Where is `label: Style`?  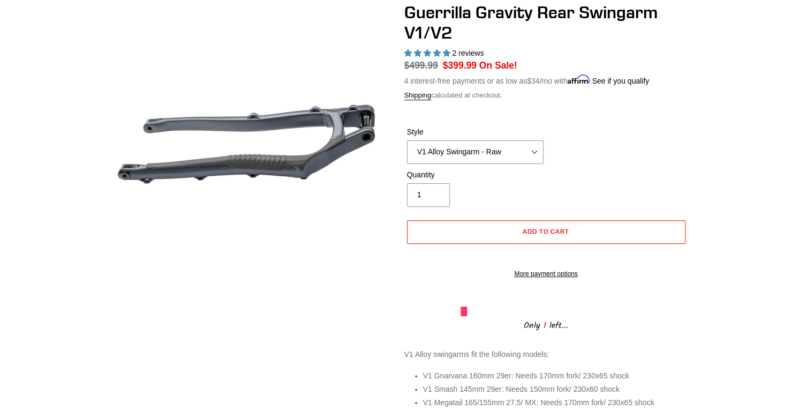
label: Style is located at coordinates (475, 132).